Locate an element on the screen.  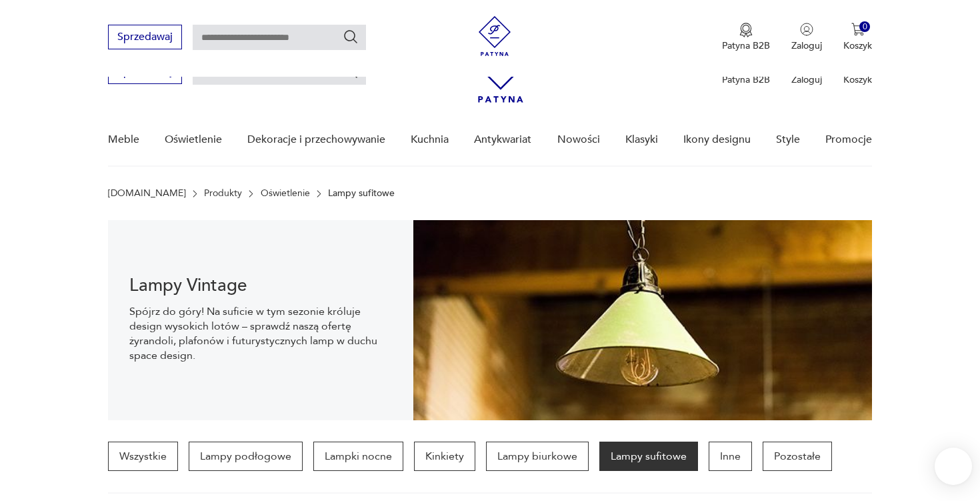
a: Pozostałe is located at coordinates (798, 456).